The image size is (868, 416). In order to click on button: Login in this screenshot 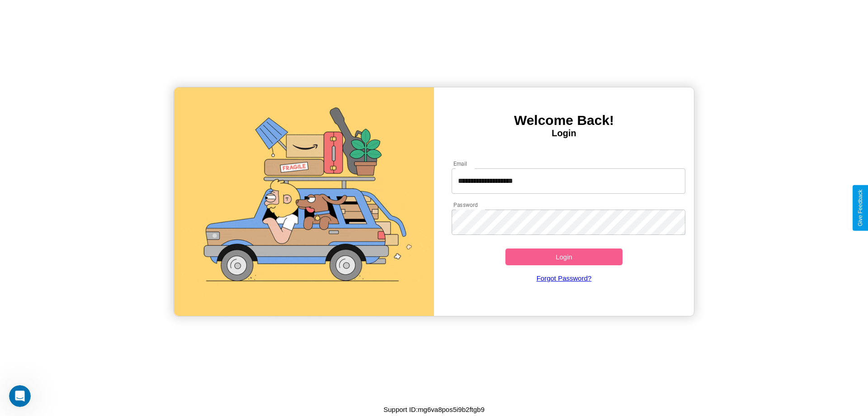, I will do `click(564, 257)`.